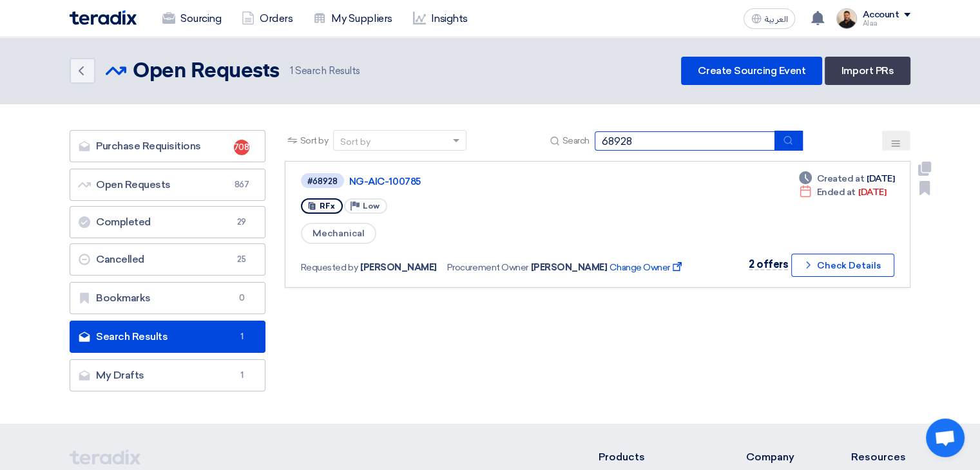 This screenshot has width=980, height=470. I want to click on a: My Drafts1, so click(168, 376).